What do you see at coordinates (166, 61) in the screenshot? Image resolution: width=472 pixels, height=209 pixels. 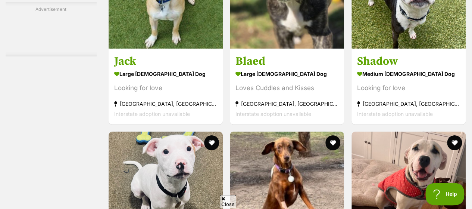 I see `h3: Jack` at bounding box center [166, 61].